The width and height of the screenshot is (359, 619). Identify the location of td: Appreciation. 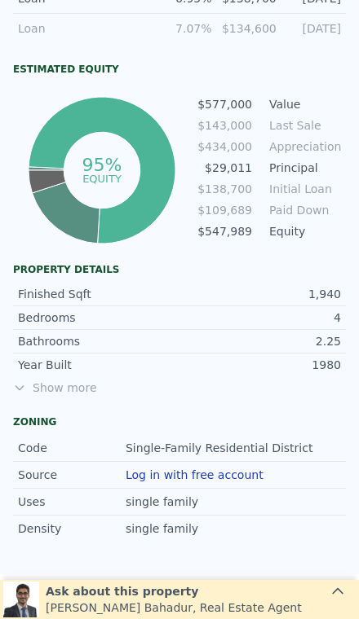
(302, 147).